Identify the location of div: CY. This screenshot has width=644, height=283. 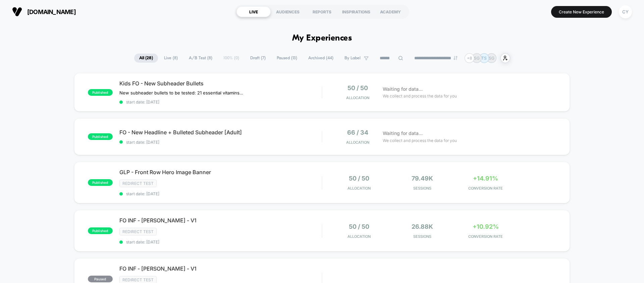
(625, 12).